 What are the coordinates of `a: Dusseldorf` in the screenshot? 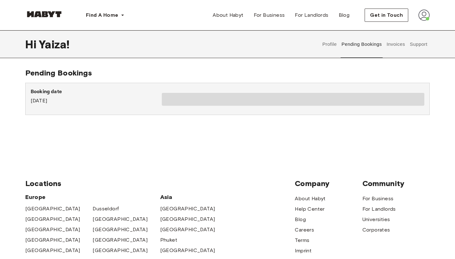 It's located at (106, 209).